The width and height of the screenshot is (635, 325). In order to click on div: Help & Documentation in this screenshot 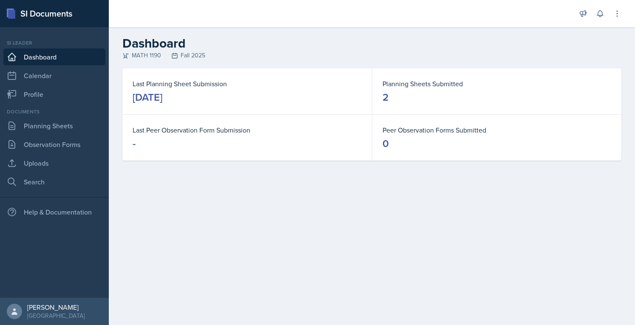, I will do `click(54, 212)`.